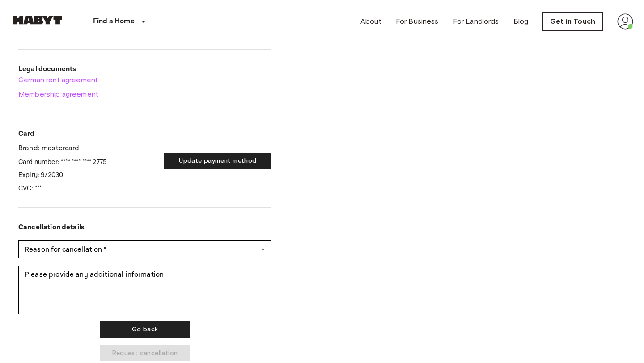  What do you see at coordinates (218, 161) in the screenshot?
I see `button: Update payment method` at bounding box center [218, 161].